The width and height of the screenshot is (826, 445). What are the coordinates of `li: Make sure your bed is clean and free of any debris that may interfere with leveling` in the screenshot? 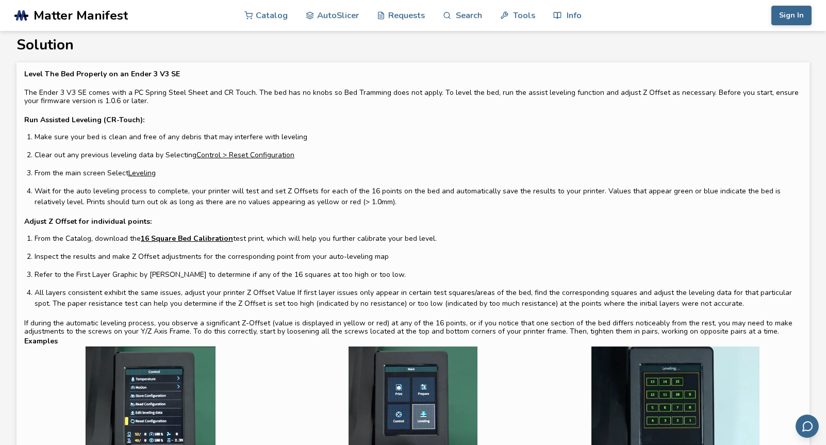 It's located at (418, 137).